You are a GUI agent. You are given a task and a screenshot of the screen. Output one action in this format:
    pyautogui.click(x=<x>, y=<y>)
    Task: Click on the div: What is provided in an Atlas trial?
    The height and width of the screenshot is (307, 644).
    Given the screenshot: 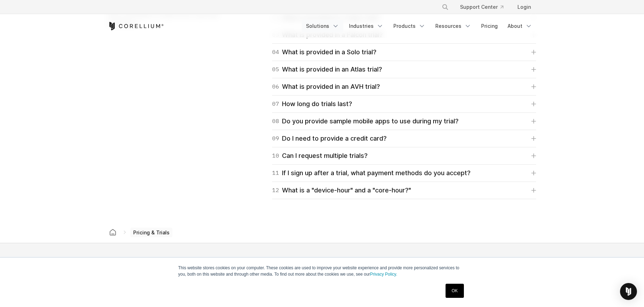 What is the action you would take?
    pyautogui.click(x=327, y=70)
    